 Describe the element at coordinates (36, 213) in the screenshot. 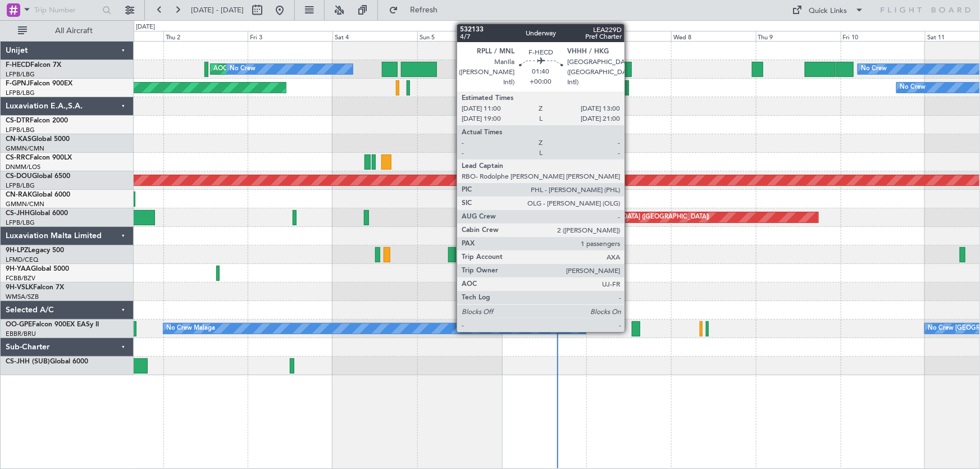

I see `a: CS-JHHGlobal 6000` at that location.